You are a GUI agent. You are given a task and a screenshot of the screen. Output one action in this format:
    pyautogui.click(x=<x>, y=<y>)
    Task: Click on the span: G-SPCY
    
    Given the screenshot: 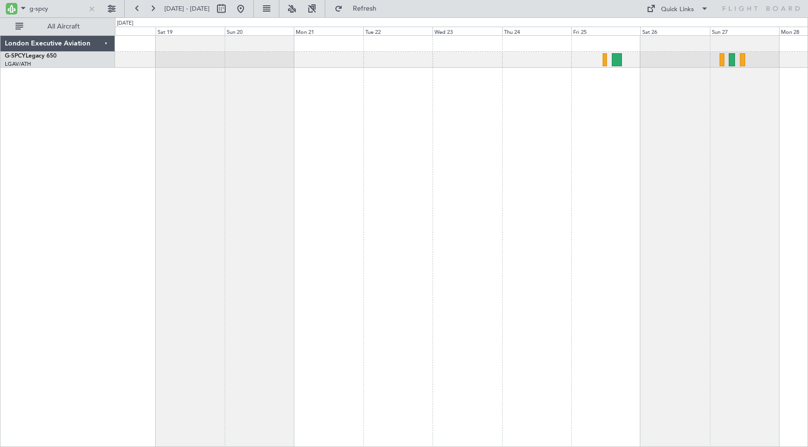 What is the action you would take?
    pyautogui.click(x=15, y=56)
    